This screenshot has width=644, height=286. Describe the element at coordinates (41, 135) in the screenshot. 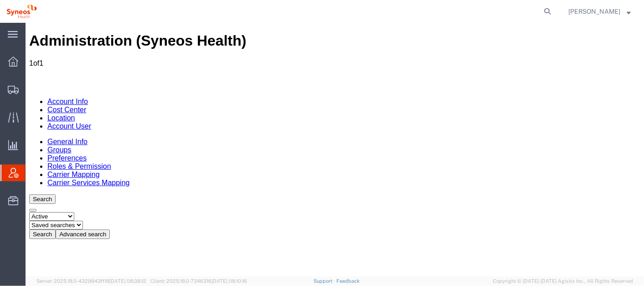

I see `a: Preferences` at that location.